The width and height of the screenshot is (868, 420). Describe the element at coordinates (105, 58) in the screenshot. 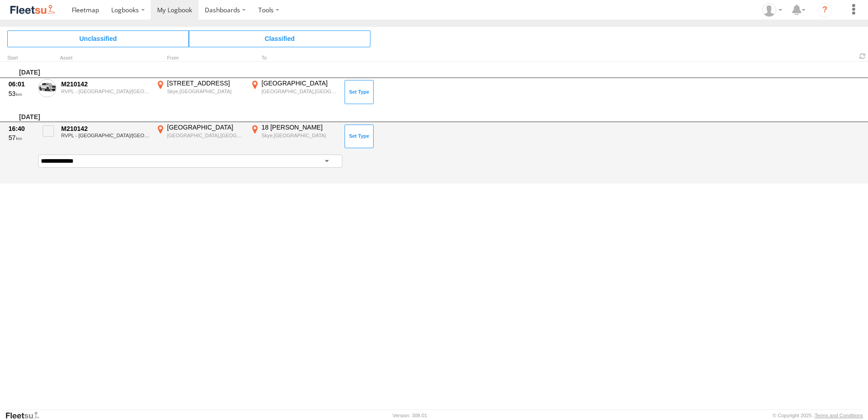

I see `div: Asset` at that location.